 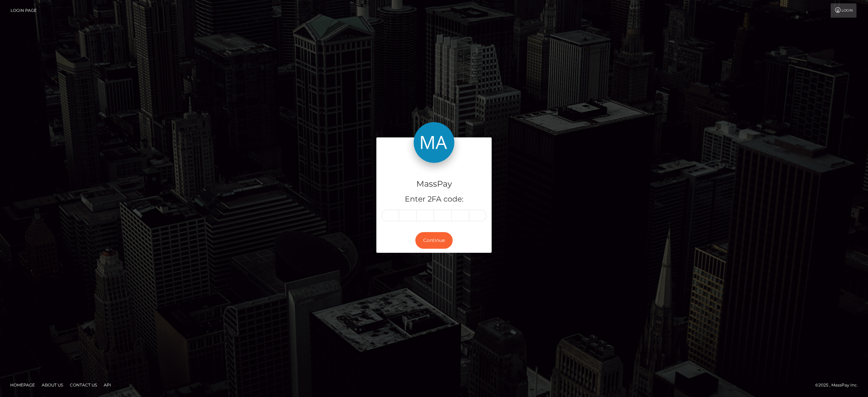 What do you see at coordinates (434, 184) in the screenshot?
I see `h4: MassPay` at bounding box center [434, 184].